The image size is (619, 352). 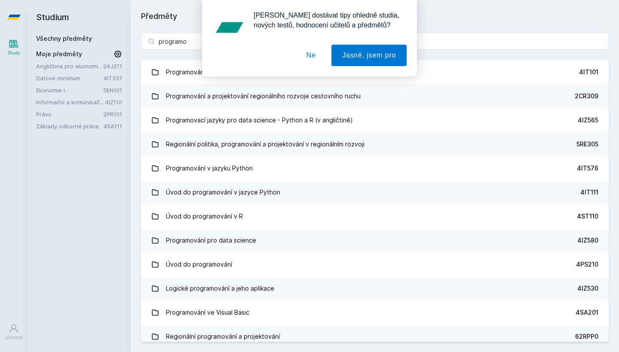 What do you see at coordinates (113, 126) in the screenshot?
I see `a: 4SA111` at bounding box center [113, 126].